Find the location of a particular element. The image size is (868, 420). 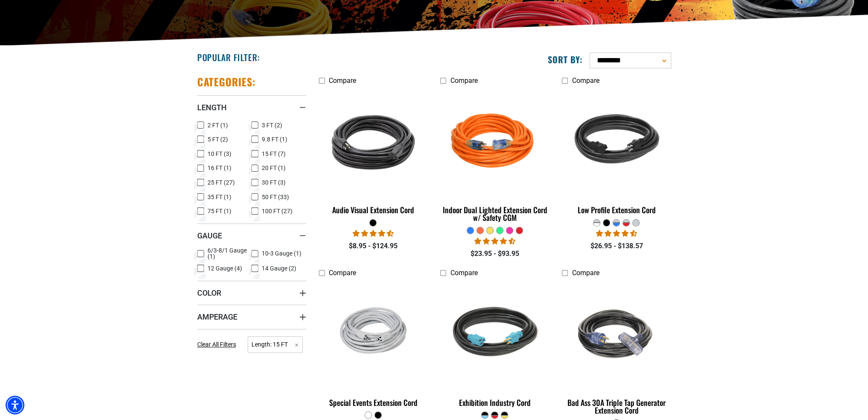

div: Accessibility Menu is located at coordinates (15, 405).